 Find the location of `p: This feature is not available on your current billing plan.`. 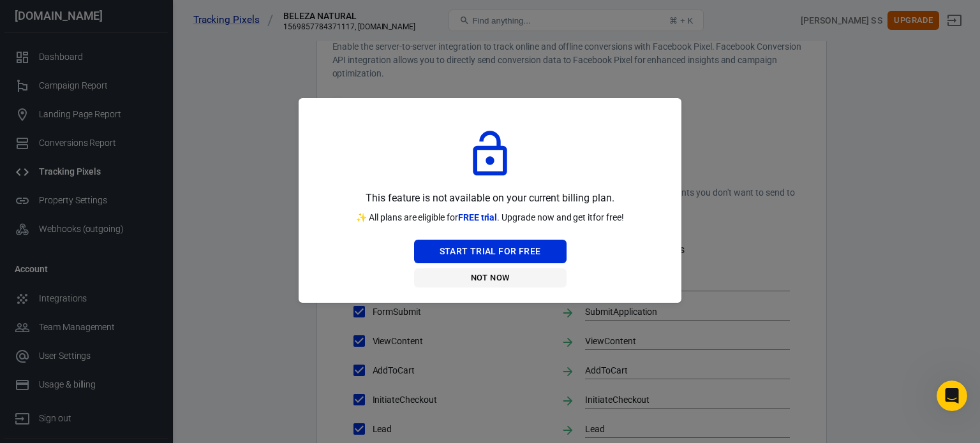

p: This feature is not available on your current billing plan. is located at coordinates (489, 198).